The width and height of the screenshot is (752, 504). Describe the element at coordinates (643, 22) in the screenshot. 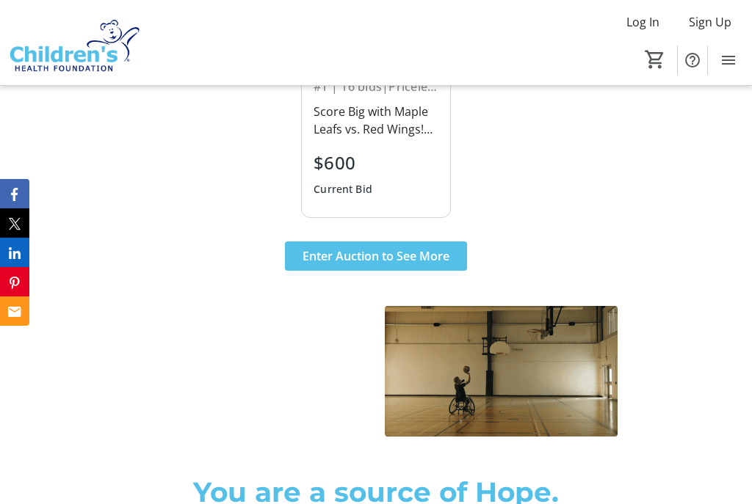

I see `span: Log In` at that location.